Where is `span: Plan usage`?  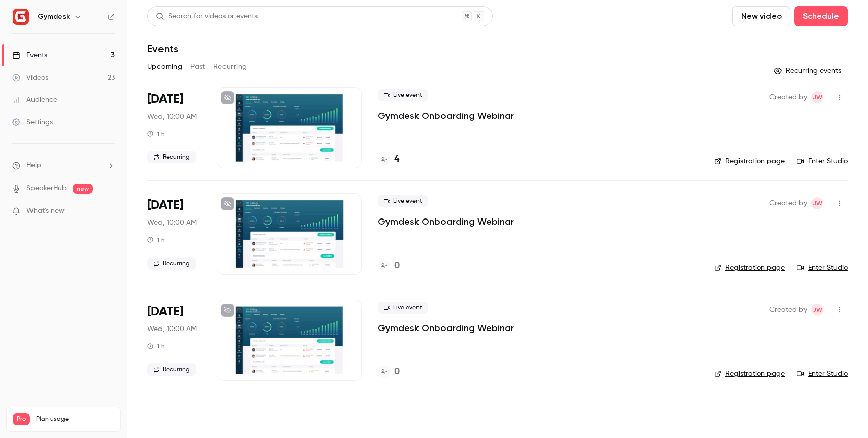
span: Plan usage is located at coordinates (75, 420).